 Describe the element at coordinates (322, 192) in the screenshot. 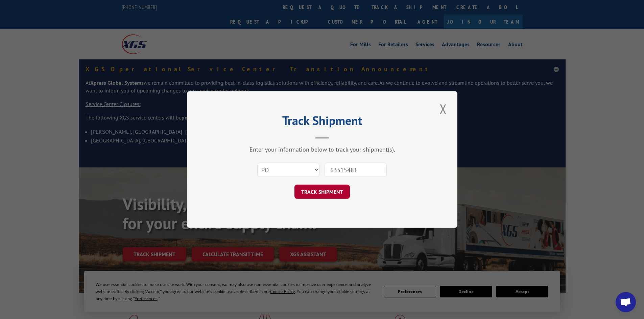

I see `button: TRACK SHIPMENT` at that location.